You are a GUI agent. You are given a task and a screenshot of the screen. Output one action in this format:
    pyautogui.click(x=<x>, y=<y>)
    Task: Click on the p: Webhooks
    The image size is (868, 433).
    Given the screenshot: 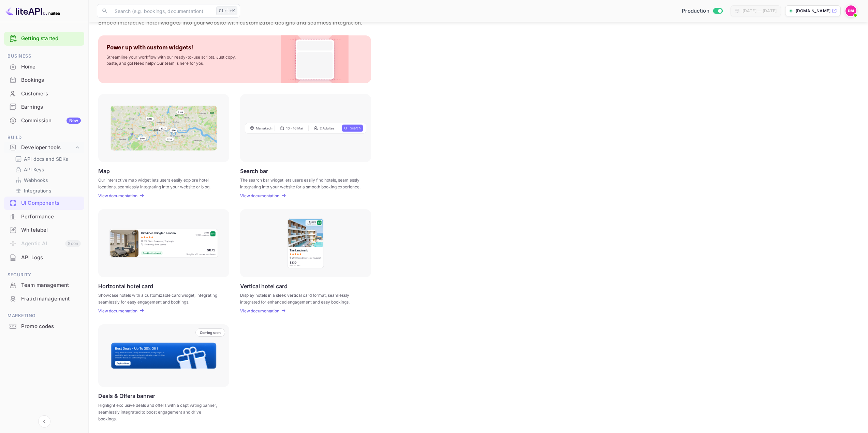 What is the action you would take?
    pyautogui.click(x=36, y=180)
    